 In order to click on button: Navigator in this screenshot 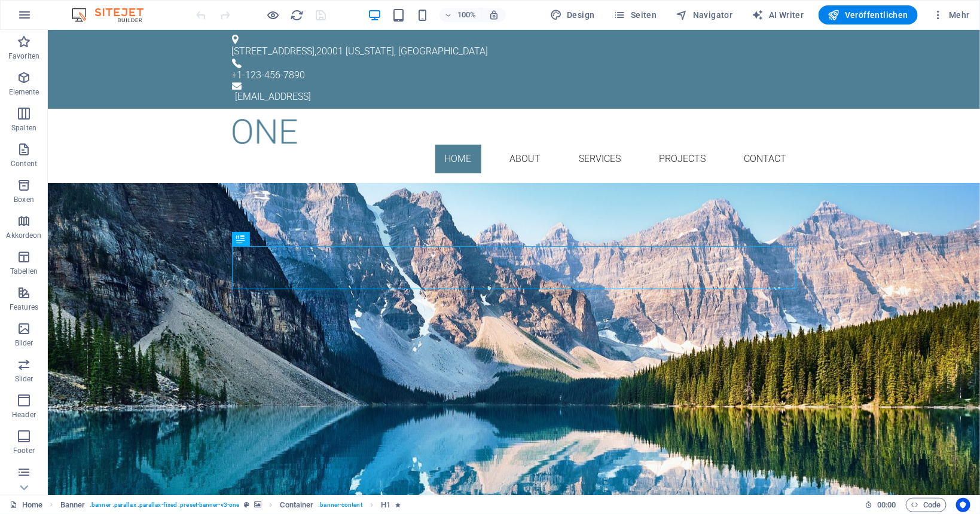, I will do `click(704, 15)`.